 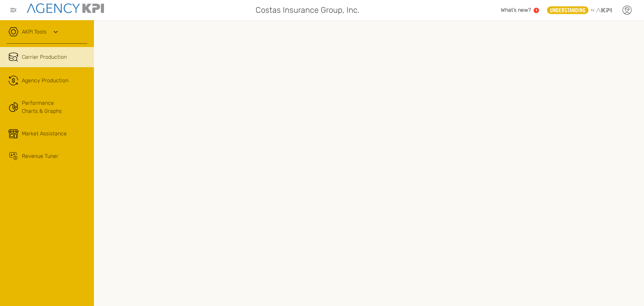 I want to click on text: 1, so click(x=537, y=10).